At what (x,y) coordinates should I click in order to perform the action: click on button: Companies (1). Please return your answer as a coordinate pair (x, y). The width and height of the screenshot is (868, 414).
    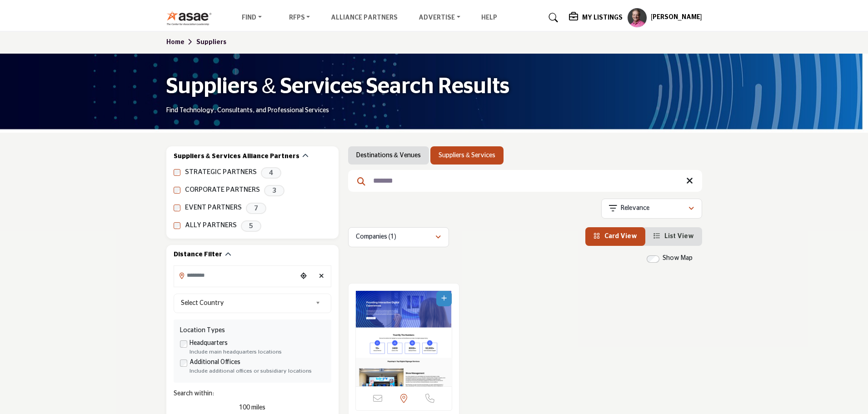
    Looking at the image, I should click on (399, 237).